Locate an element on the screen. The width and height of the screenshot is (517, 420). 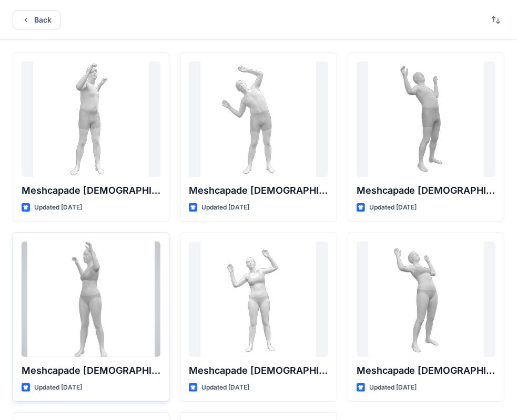
a: Meshcapade Male Bend Side To Side Animation is located at coordinates (258, 119).